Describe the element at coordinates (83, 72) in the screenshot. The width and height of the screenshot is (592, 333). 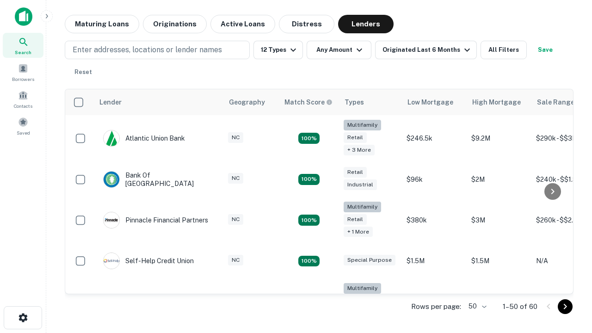
I see `button: Reset` at that location.